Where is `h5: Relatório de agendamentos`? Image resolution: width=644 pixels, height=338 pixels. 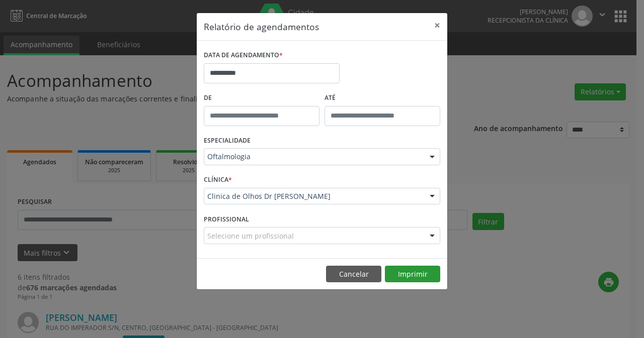
h5: Relatório de agendamentos is located at coordinates (262, 27).